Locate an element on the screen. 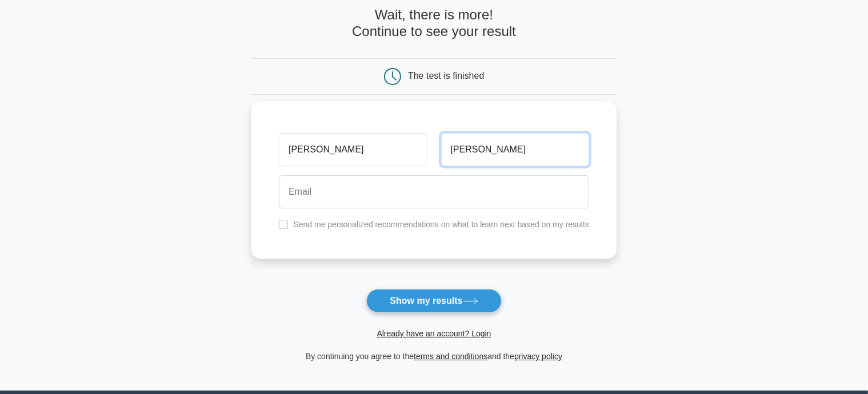 This screenshot has height=394, width=868. div: The test is finished is located at coordinates (446, 76).